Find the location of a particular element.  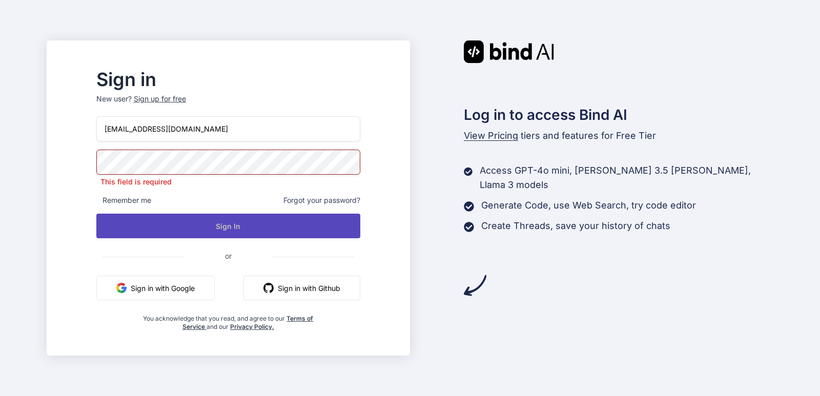

span: or is located at coordinates (228, 256).